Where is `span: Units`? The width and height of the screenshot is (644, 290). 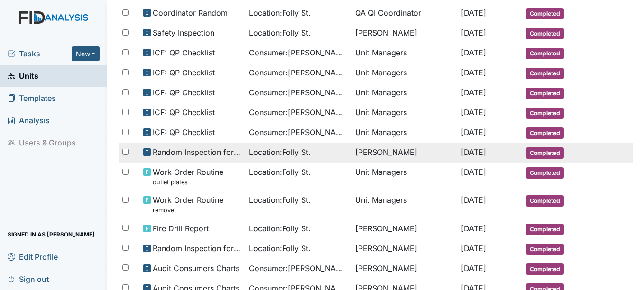 span: Units is located at coordinates (23, 76).